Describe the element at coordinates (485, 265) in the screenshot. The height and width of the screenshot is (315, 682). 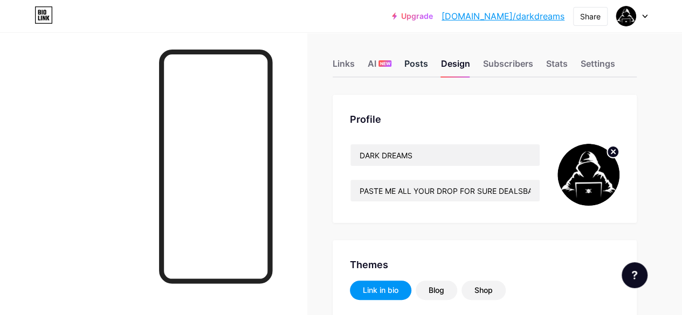
I see `div: Themes` at that location.